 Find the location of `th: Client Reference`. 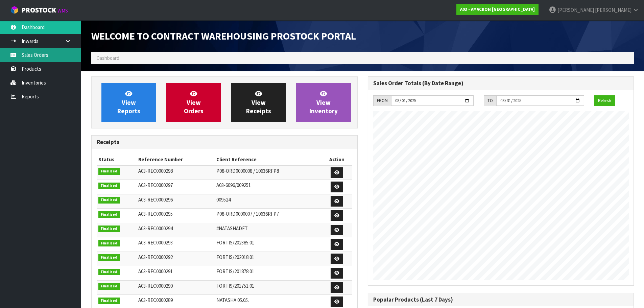

th: Client Reference is located at coordinates (268, 160).